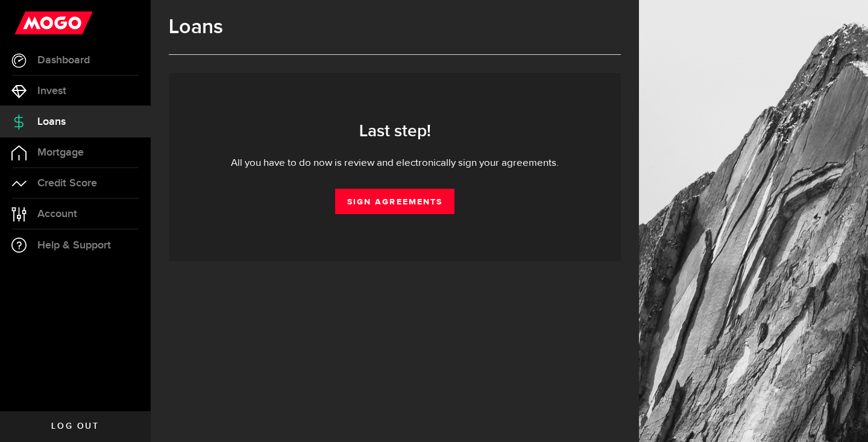  Describe the element at coordinates (67, 183) in the screenshot. I see `span: Credit Score` at that location.